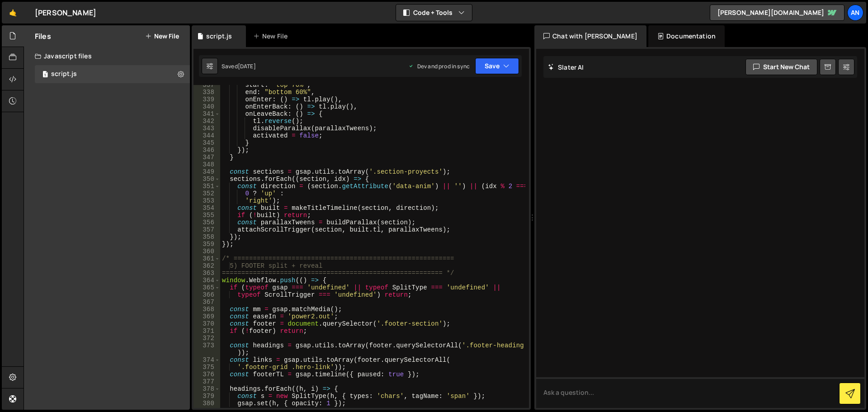  Describe the element at coordinates (206, 208) in the screenshot. I see `div: 354` at that location.